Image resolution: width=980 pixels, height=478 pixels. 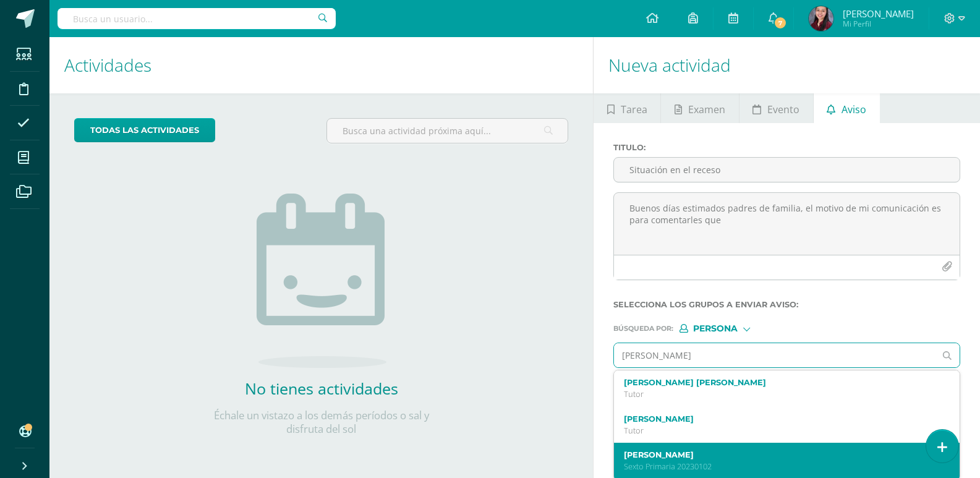 I want to click on a: todas las Actividades, so click(x=145, y=130).